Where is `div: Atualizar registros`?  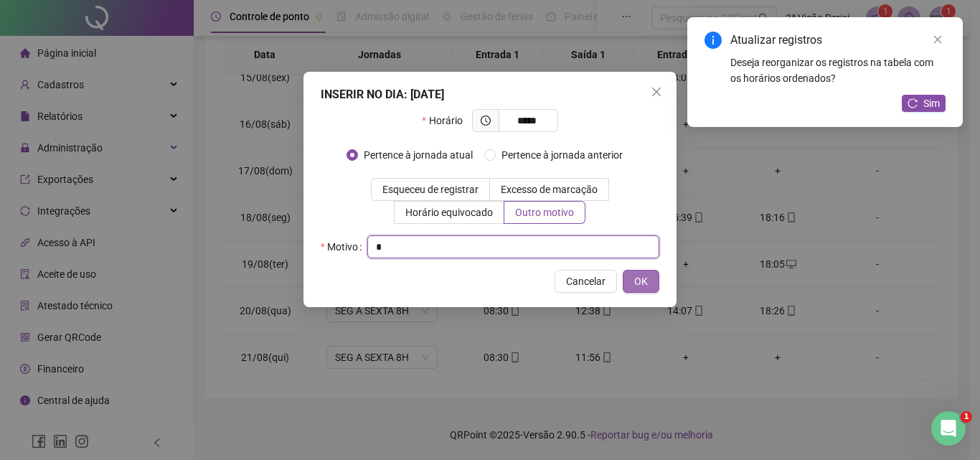
div: Atualizar registros is located at coordinates (838, 40).